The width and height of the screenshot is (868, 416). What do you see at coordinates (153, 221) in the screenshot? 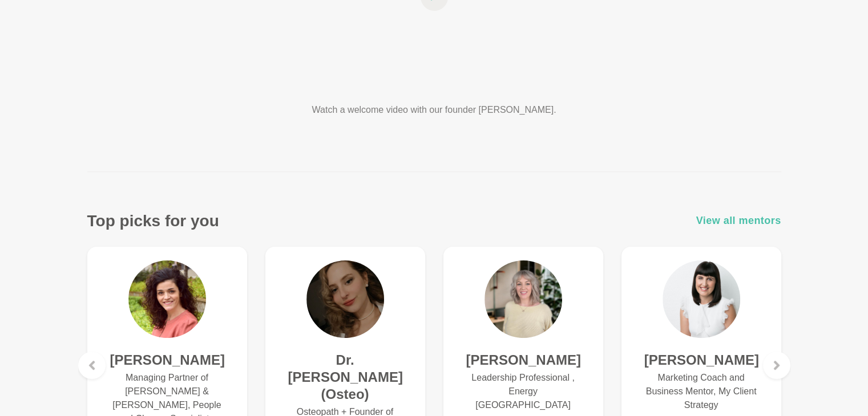
I see `h3: Top picks for you` at bounding box center [153, 221].